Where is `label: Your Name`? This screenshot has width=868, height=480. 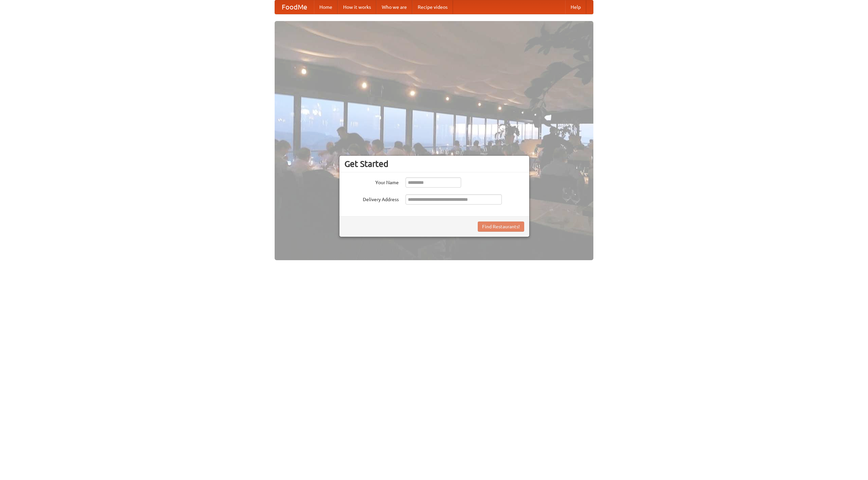
label: Your Name is located at coordinates (371, 181).